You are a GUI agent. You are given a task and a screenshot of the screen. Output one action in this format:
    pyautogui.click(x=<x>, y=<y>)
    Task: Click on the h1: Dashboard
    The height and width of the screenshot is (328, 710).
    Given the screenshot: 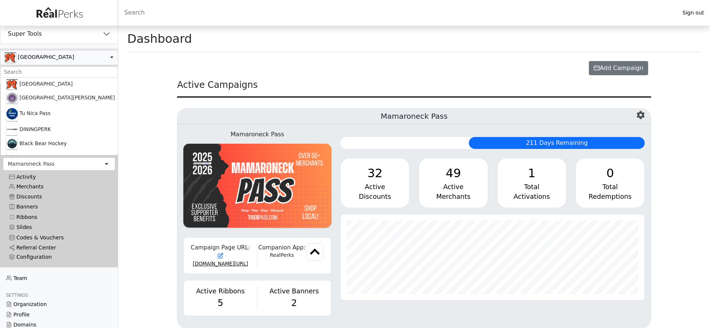 What is the action you would take?
    pyautogui.click(x=160, y=39)
    